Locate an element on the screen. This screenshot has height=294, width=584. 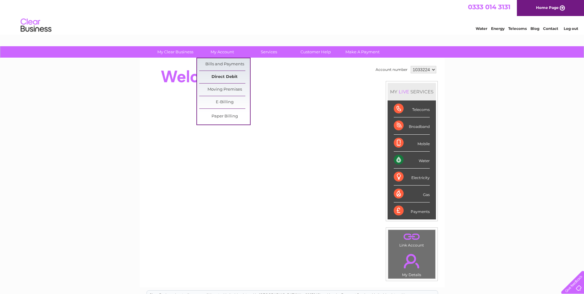
span: 0333 014 3131 is located at coordinates (489, 7).